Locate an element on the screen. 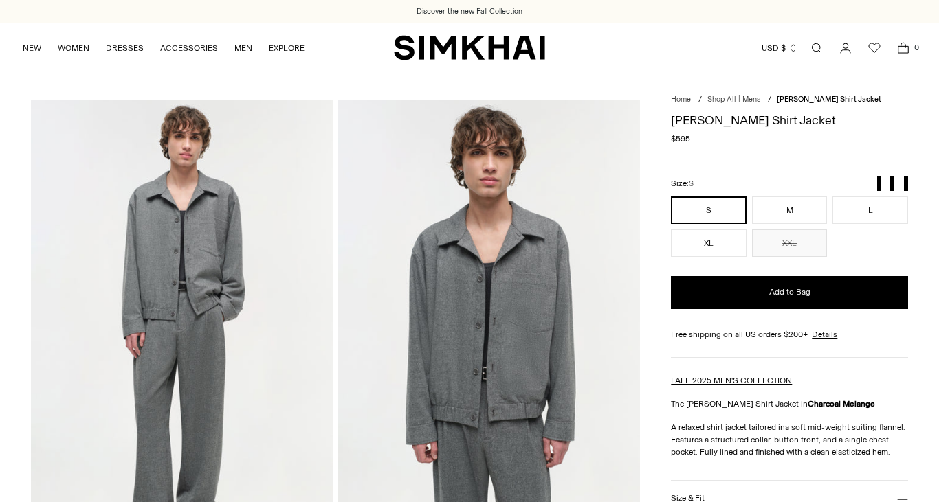 The height and width of the screenshot is (502, 939). a: Wishlist is located at coordinates (874, 48).